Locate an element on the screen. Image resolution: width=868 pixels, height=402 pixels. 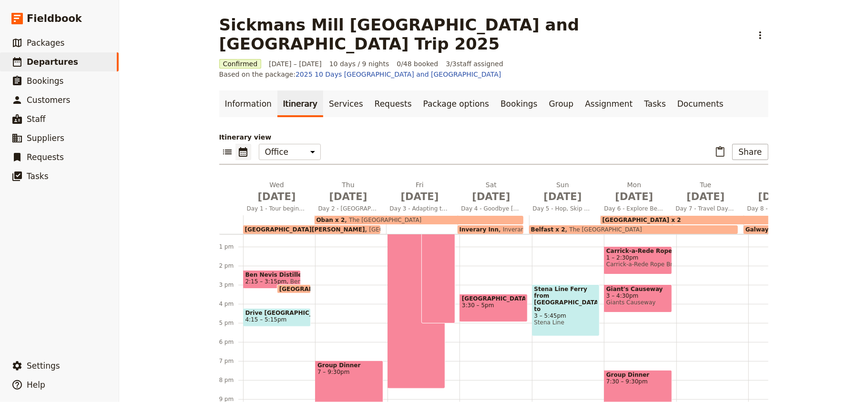
div: 6 pm is located at coordinates (231, 342).